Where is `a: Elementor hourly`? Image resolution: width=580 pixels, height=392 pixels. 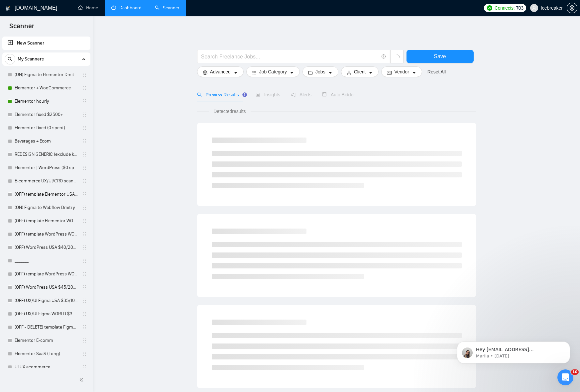 a: Elementor hourly is located at coordinates (46, 101).